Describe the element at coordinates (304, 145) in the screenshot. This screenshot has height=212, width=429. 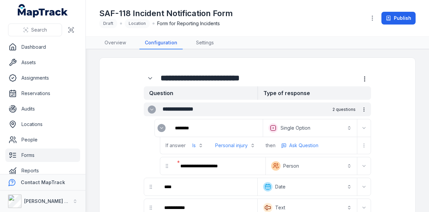
I see `span: Ask Question` at that location.